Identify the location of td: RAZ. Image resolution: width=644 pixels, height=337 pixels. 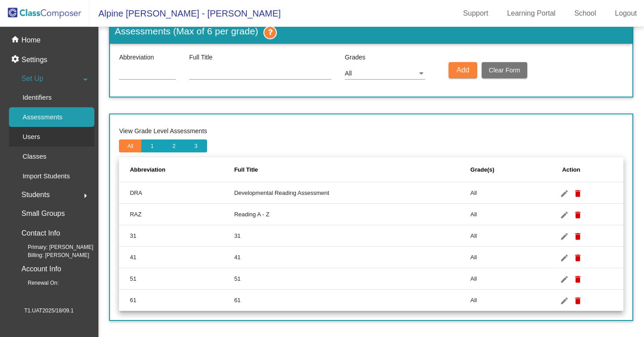
(176, 215).